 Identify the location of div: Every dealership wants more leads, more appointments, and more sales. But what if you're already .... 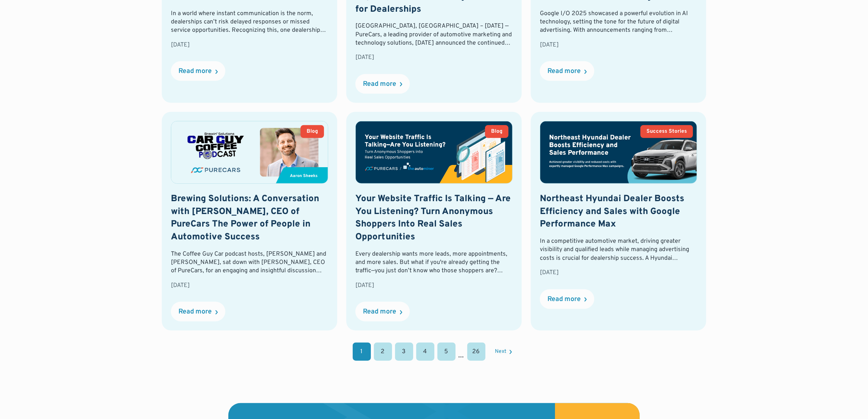
(434, 262).